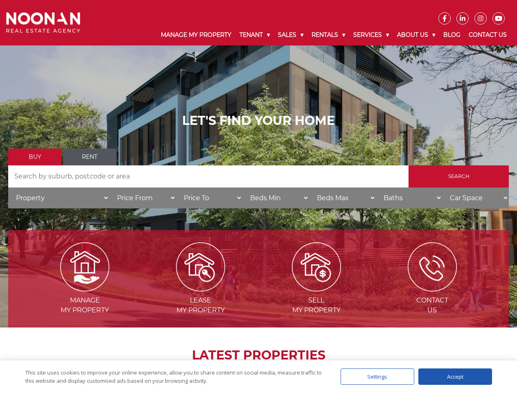 The image size is (517, 393). What do you see at coordinates (455, 377) in the screenshot?
I see `div: Accept` at bounding box center [455, 377].